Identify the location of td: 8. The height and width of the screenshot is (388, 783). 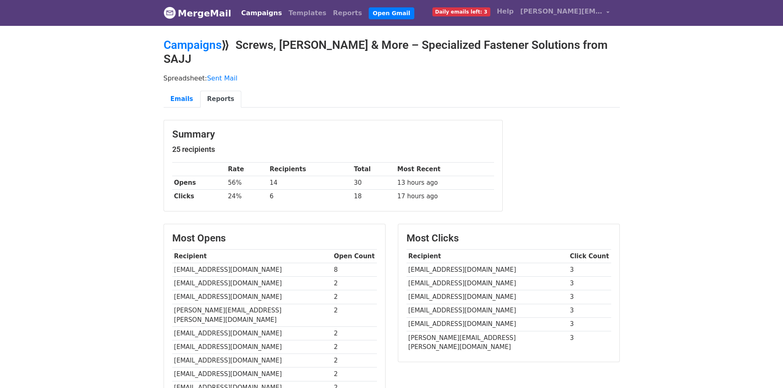
(354, 270).